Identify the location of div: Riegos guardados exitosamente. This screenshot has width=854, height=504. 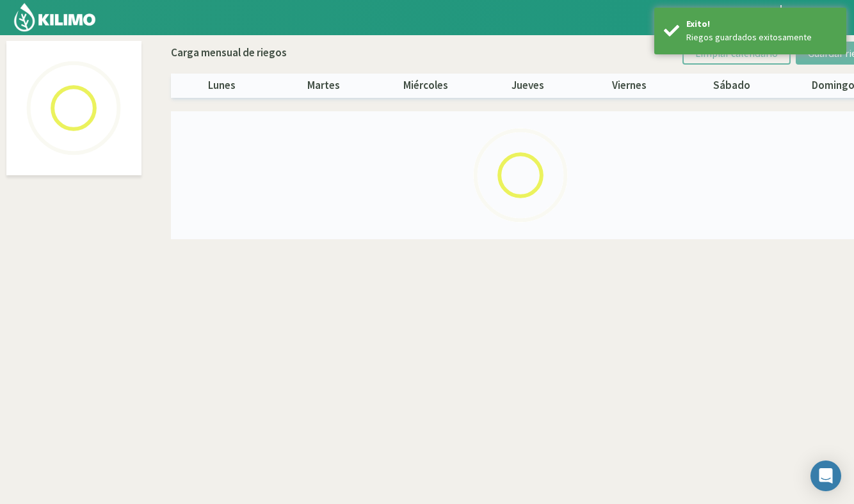
(761, 37).